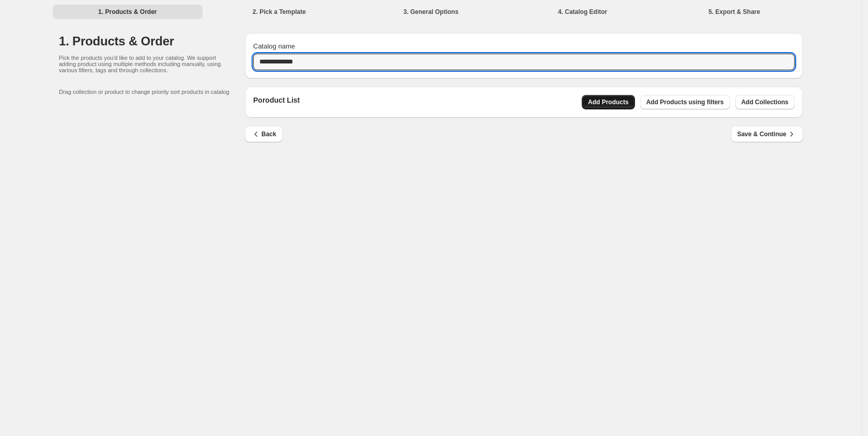 Image resolution: width=868 pixels, height=436 pixels. What do you see at coordinates (264, 134) in the screenshot?
I see `span: Back` at bounding box center [264, 134].